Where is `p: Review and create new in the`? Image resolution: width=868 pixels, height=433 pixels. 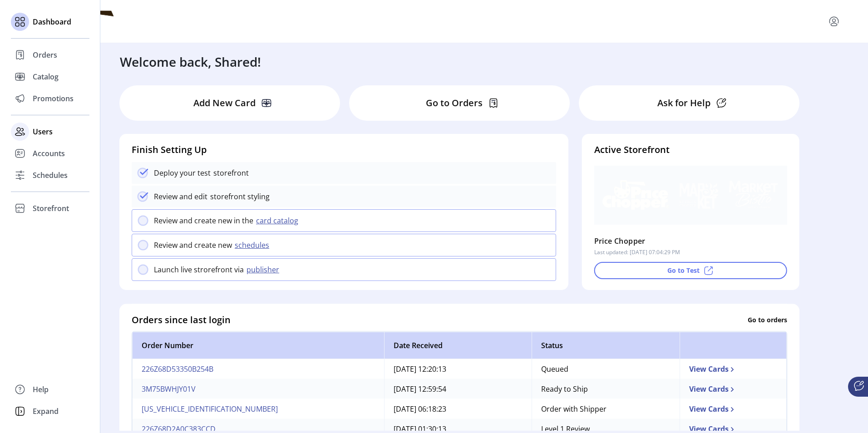
p: Review and create new in the is located at coordinates (203, 220).